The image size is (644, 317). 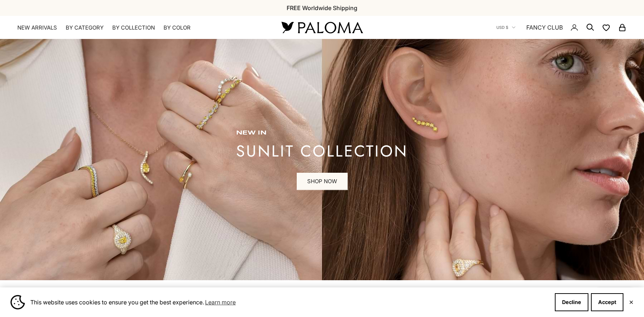 I want to click on button: Accept, so click(x=607, y=302).